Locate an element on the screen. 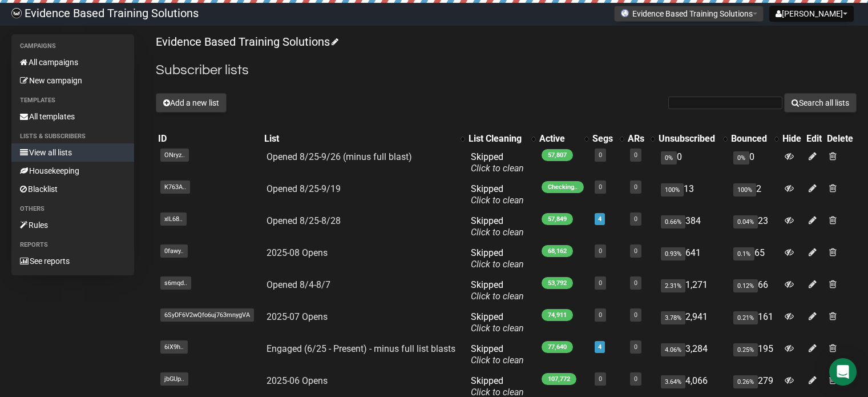 Image resolution: width=868 pixels, height=397 pixels. a: Opened 8/25-8/28 is located at coordinates (304, 220).